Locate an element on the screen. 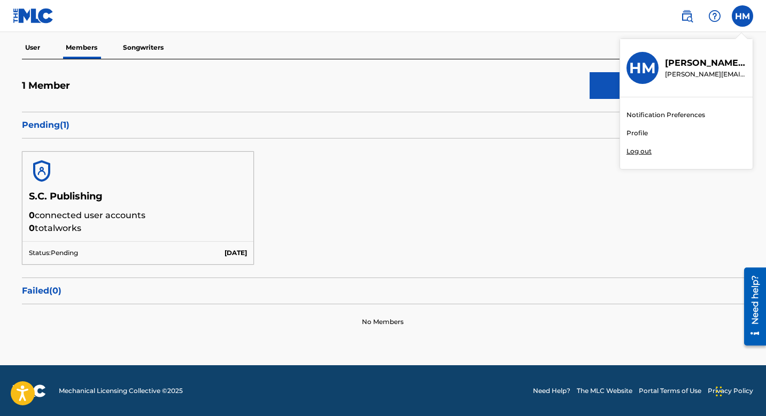  img: search is located at coordinates (686, 16).